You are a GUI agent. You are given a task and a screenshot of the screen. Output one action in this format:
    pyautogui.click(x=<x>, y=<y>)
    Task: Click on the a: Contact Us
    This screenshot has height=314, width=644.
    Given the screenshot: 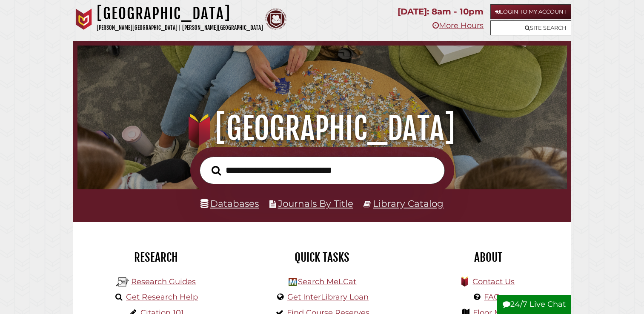 What is the action you would take?
    pyautogui.click(x=493, y=282)
    